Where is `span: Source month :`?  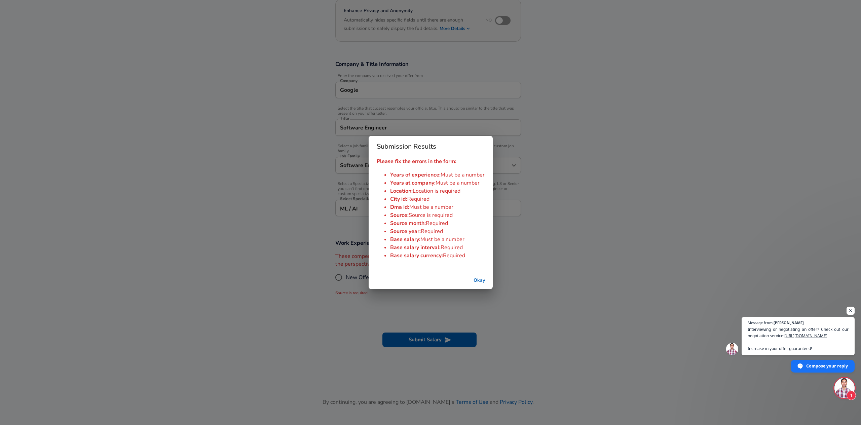 span: Source month : is located at coordinates (408, 223).